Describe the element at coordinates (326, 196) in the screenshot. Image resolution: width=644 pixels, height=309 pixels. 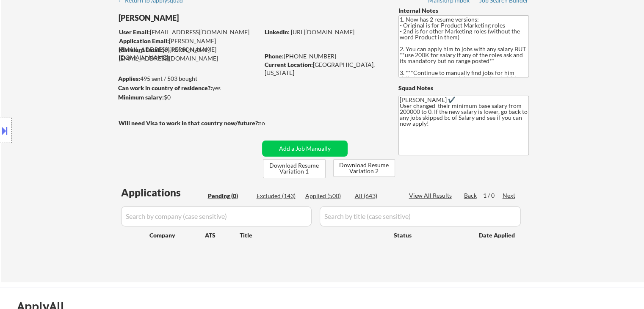
I see `div: Applied (500)` at that location.